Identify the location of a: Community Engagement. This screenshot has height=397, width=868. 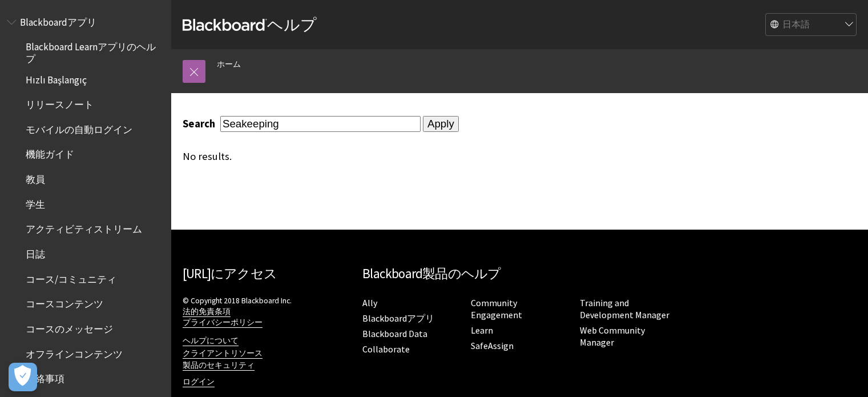
(497, 308).